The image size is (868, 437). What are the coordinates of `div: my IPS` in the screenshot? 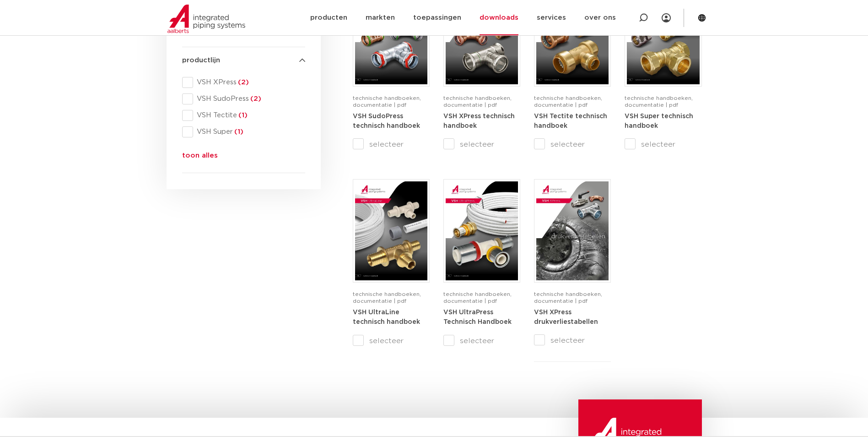 It's located at (666, 18).